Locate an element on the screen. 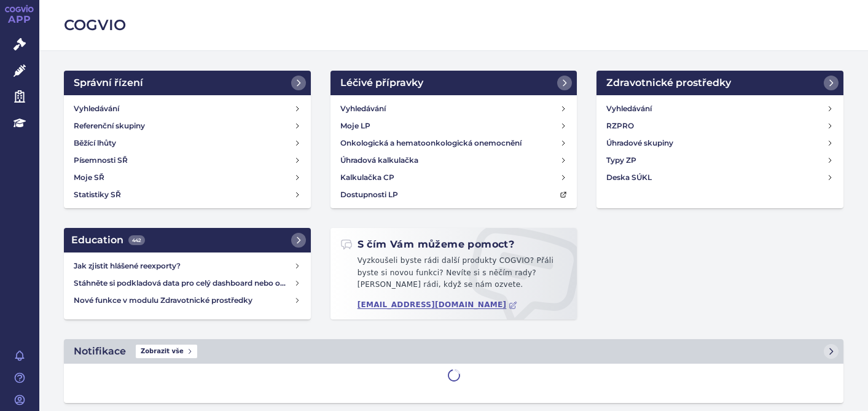 The width and height of the screenshot is (868, 411). a: Stáhněte si podkladová data pro celý dashboard nebo obrázek grafu v COGVIO App modulu Analytics is located at coordinates (187, 283).